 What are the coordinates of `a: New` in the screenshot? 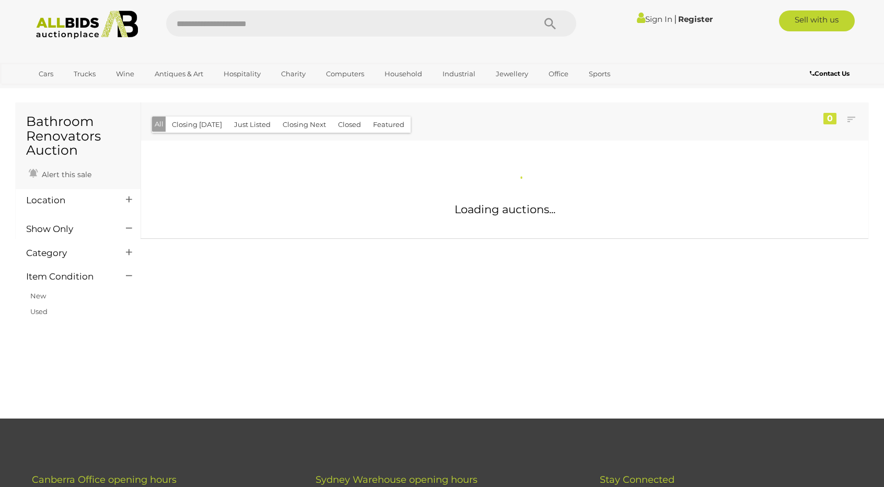 It's located at (38, 296).